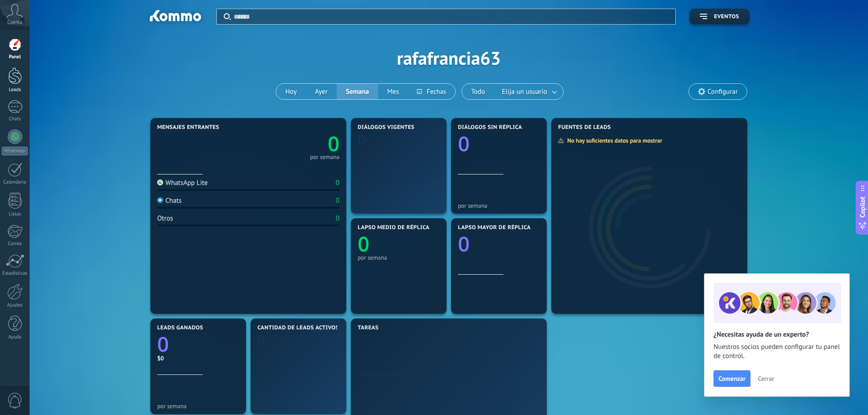  What do you see at coordinates (494, 228) in the screenshot?
I see `span: Lapso mayor de réplica` at bounding box center [494, 228].